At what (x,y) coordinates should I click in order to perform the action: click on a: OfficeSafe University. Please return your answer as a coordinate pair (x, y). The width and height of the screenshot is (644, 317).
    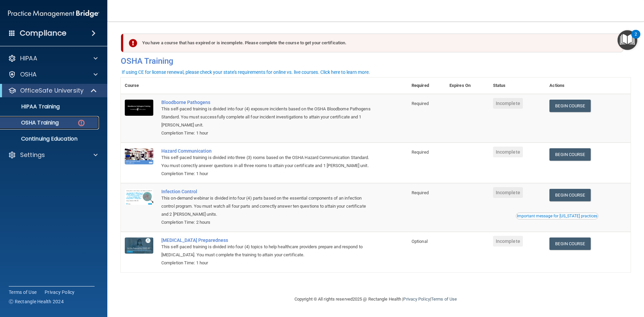
    Looking at the image, I should click on (53, 90).